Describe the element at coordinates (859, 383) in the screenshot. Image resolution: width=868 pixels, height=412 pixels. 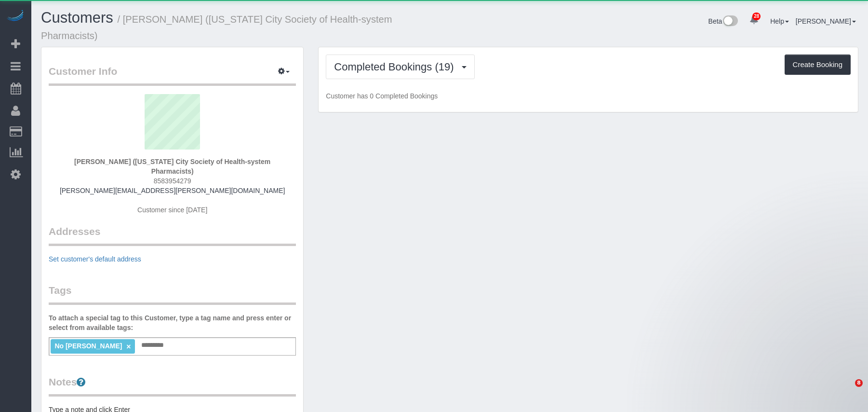
I see `span: 8` at that location.